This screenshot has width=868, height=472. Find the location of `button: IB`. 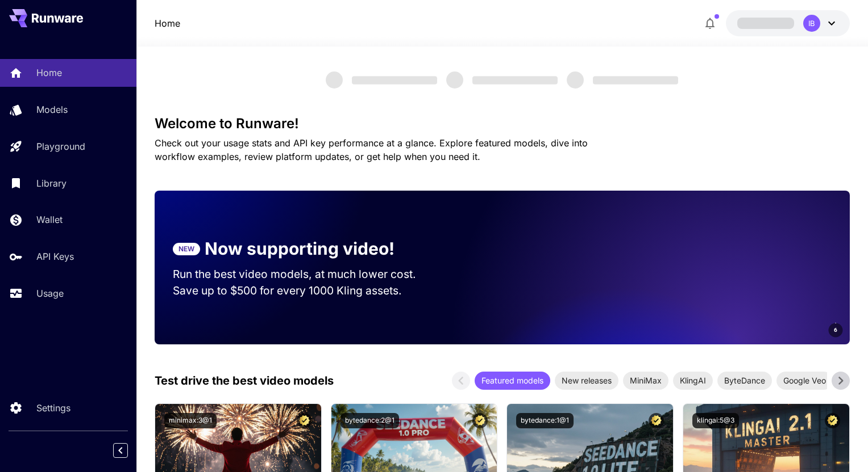

button: IB is located at coordinates (787, 23).